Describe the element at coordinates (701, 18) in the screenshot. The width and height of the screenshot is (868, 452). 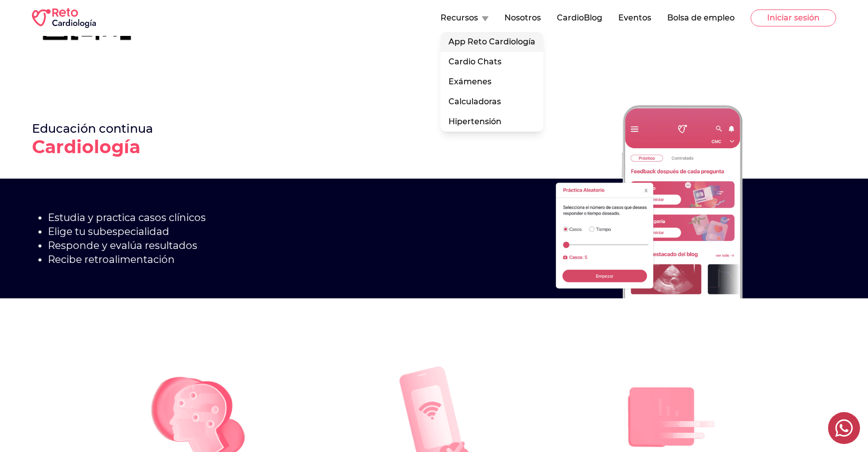
I see `a: Bolsa de empleo` at that location.